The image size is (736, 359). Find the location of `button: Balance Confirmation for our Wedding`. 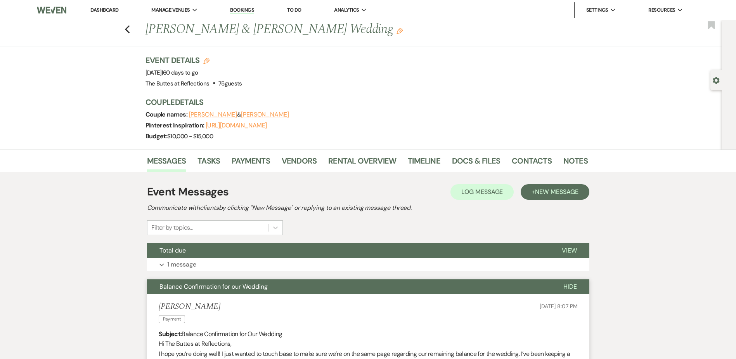

button: Balance Confirmation for our Wedding is located at coordinates (349, 286).